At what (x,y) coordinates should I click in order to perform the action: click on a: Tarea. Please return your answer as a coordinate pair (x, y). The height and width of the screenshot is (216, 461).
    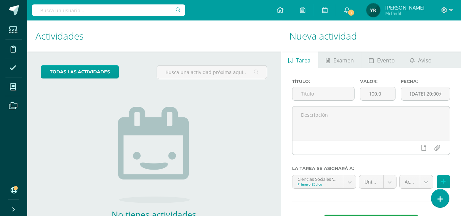
    Looking at the image, I should click on (299, 60).